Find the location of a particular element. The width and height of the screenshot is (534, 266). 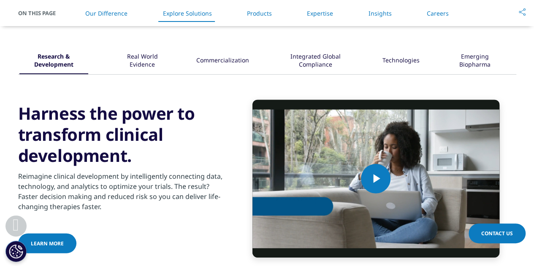

span: Contact Us is located at coordinates (496, 233).